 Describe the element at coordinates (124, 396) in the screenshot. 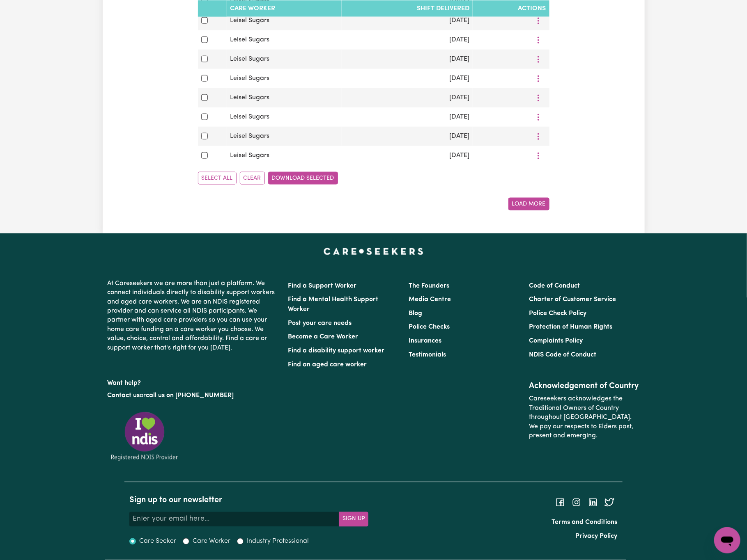

I see `a: Contact us` at that location.